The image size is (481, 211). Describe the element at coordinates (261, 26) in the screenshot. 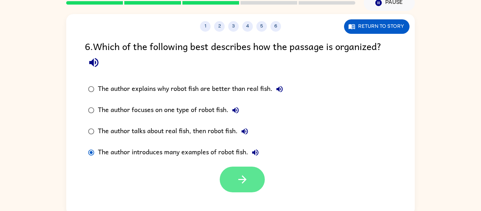

I see `button: 5` at that location.